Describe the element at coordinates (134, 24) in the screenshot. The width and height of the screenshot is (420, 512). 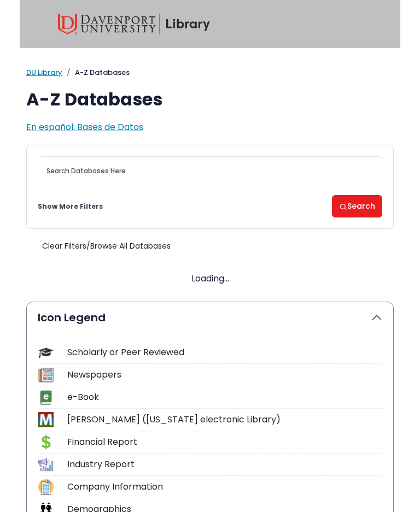
I see `img: Davenport University Library` at that location.